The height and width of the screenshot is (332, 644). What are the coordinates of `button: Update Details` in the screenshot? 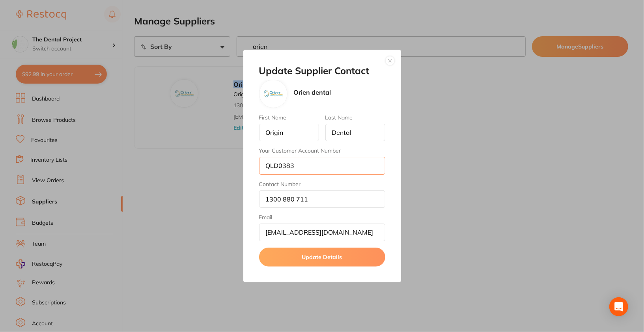 It's located at (322, 257).